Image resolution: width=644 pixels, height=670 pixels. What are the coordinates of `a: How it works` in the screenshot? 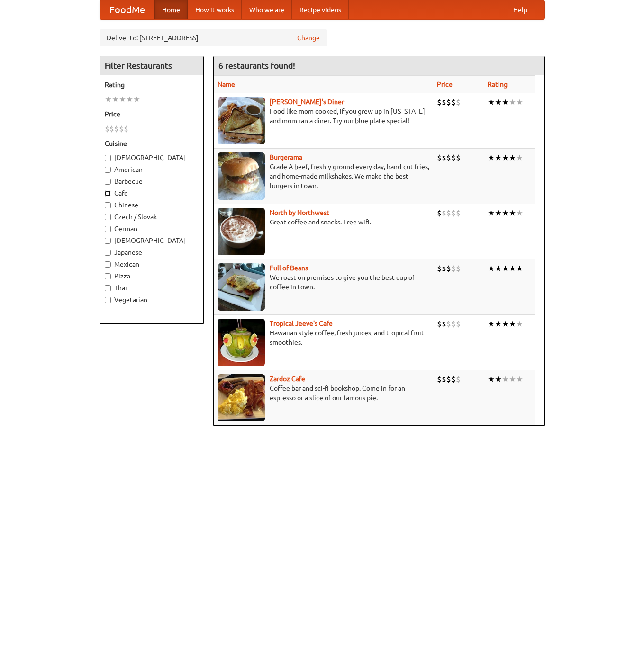 It's located at (215, 10).